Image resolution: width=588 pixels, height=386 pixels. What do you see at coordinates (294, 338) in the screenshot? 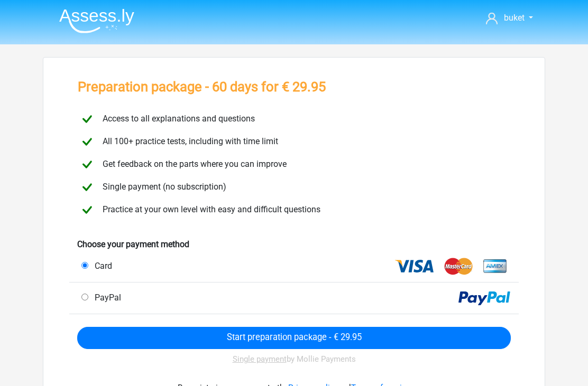
I see `input: Start preparation package - € 29.95` at bounding box center [294, 338].